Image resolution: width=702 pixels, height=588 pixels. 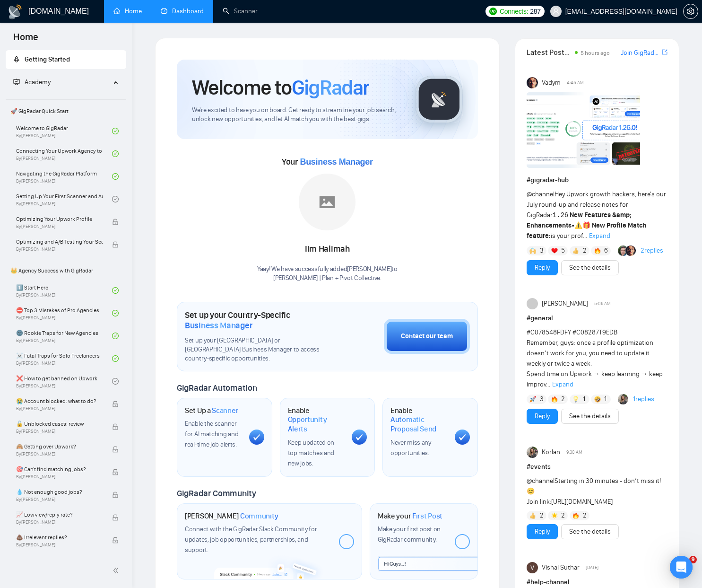 What do you see at coordinates (596, 215) in the screenshot?
I see `span: Hey Upwork growth hackers, here's our July round-up and release notes for GigRadar • is your prof...` at bounding box center [596, 215].